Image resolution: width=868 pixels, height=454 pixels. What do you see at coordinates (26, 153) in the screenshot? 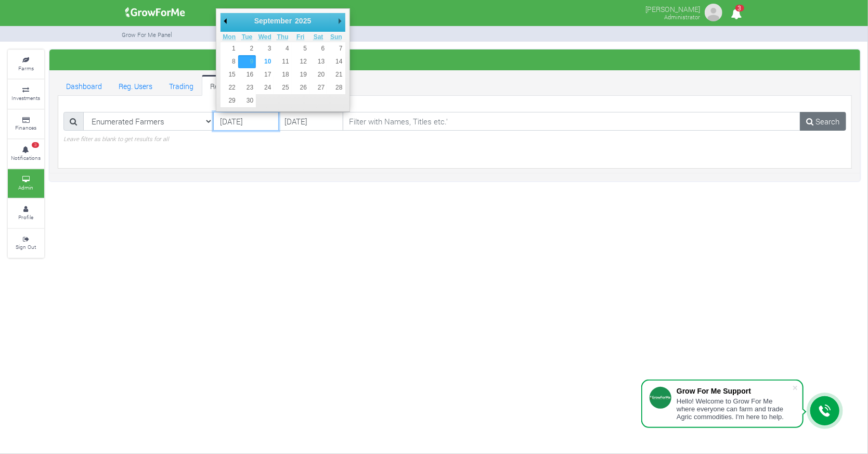
I see `a: 3 Notifications` at bounding box center [26, 153].